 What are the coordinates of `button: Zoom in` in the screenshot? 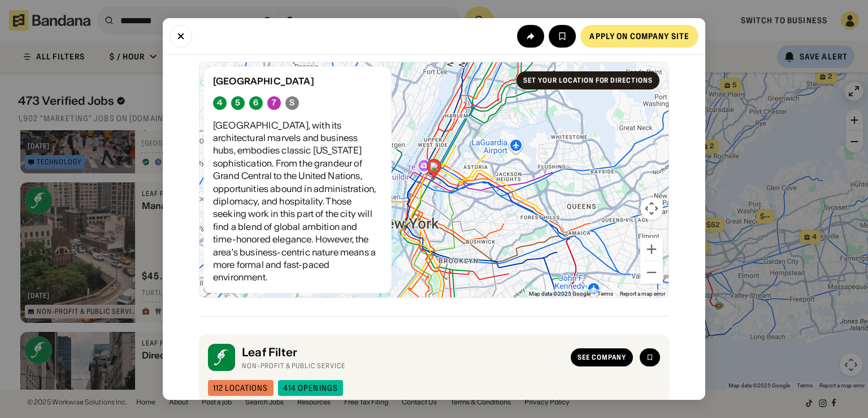 It's located at (651, 249).